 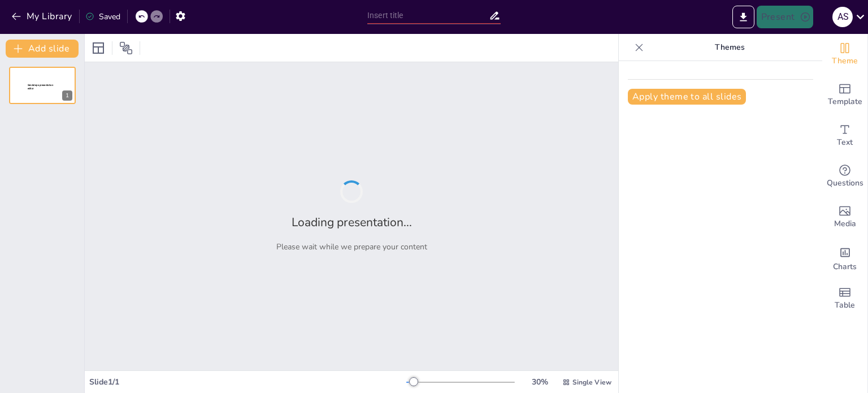 What do you see at coordinates (428, 15) in the screenshot?
I see `input: Insert title` at bounding box center [428, 15].